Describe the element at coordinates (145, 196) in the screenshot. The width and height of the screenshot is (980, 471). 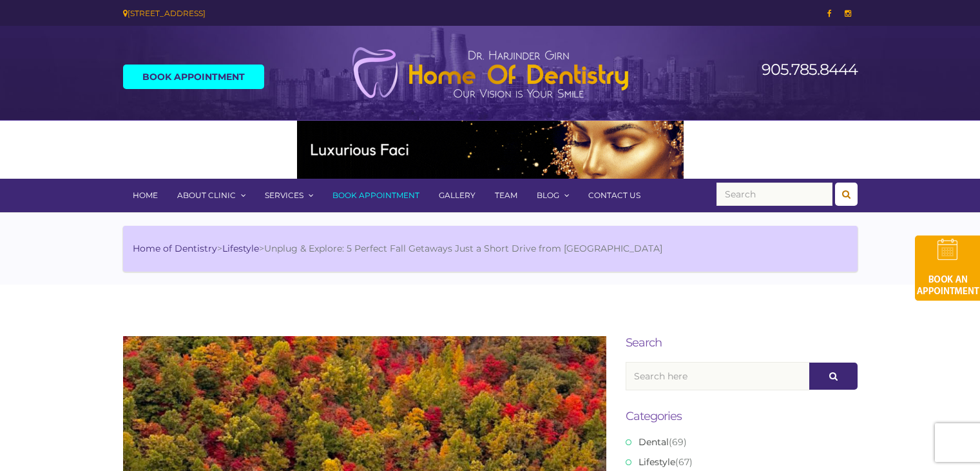
I see `a: Home` at that location.